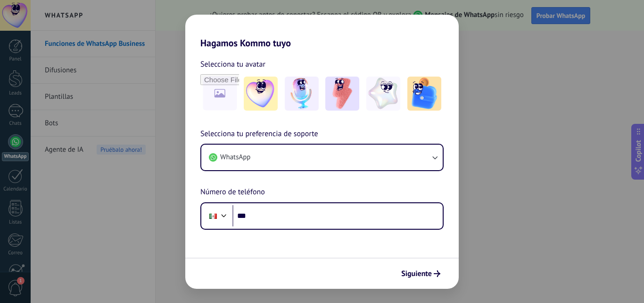 This screenshot has height=303, width=644. I want to click on div: Mexico: + 52, so click(213, 216).